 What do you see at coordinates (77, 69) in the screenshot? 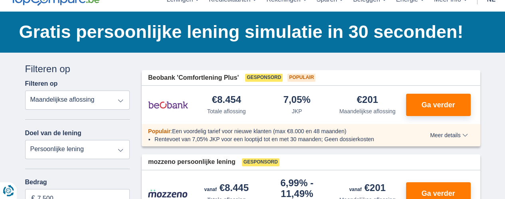
I see `div: Filteren op` at bounding box center [77, 69].